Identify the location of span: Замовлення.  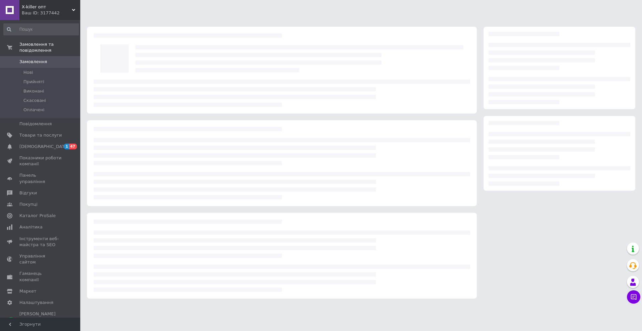
(33, 62).